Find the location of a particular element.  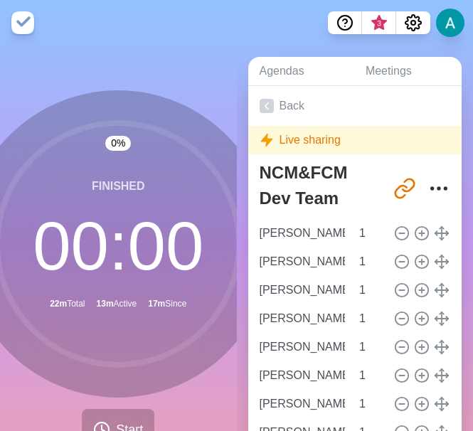

span: 3 is located at coordinates (379, 23).